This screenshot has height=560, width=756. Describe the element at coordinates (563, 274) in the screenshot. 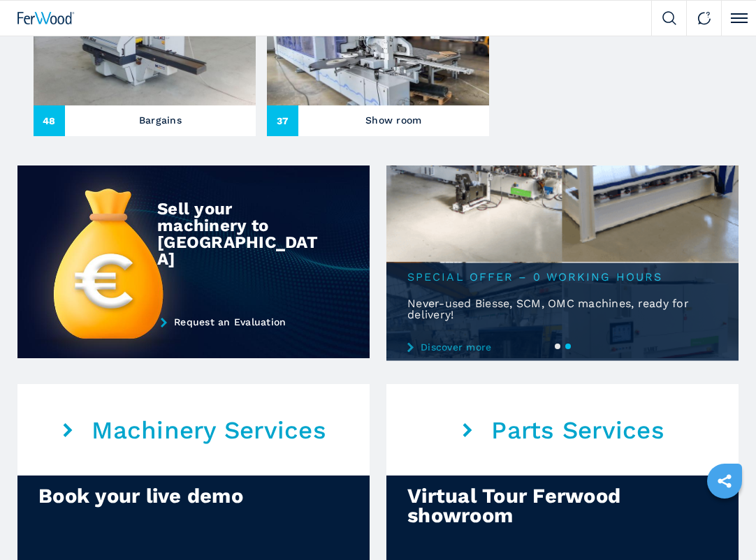

I see `span: Special Offer – 0 Working Hours` at that location.